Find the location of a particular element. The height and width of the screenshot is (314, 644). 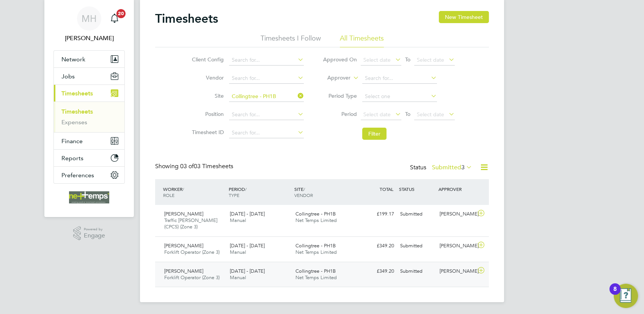

li: All Timesheets is located at coordinates (362, 41).